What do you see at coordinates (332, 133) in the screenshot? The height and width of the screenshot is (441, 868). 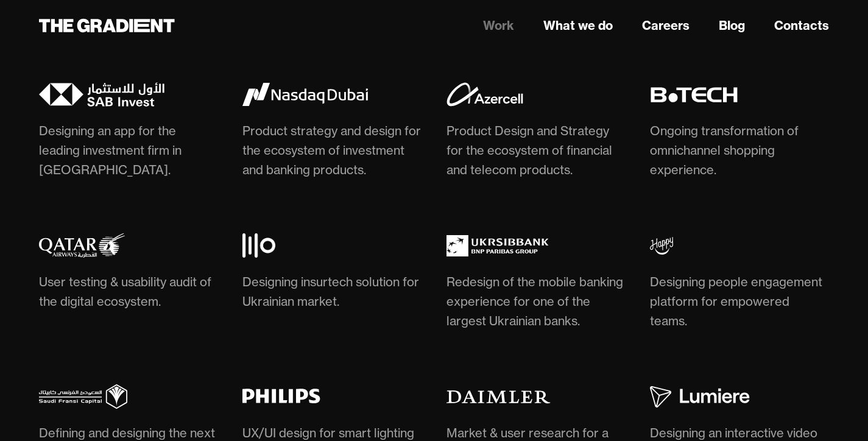 I see `a: Product strategy and design for the ecosystem of investment and banking products.` at bounding box center [332, 133].